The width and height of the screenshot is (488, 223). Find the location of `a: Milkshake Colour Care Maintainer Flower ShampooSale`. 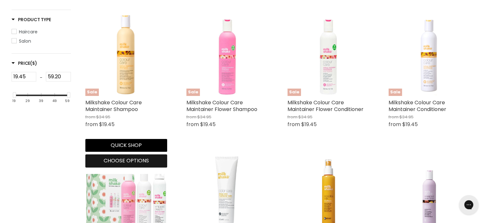

a: Milkshake Colour Care Maintainer Flower ShampooSale is located at coordinates (227, 55).